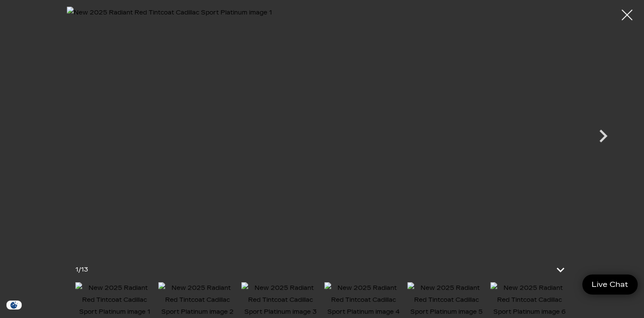  I want to click on img: New 2025 Radiant Red Tintcoat Cadillac Sport Platinum image 6, so click(530, 300).